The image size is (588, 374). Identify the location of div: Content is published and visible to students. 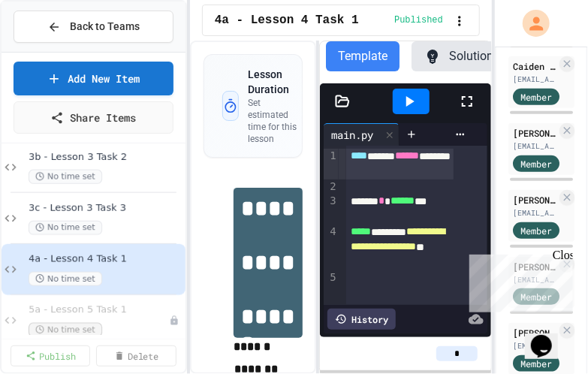
(421, 20).